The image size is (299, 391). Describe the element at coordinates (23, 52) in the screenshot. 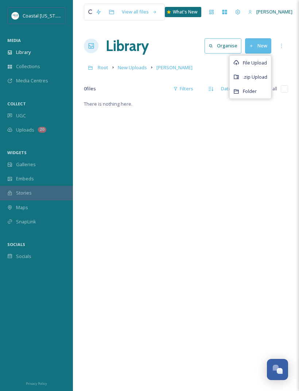

I see `span: Library` at that location.